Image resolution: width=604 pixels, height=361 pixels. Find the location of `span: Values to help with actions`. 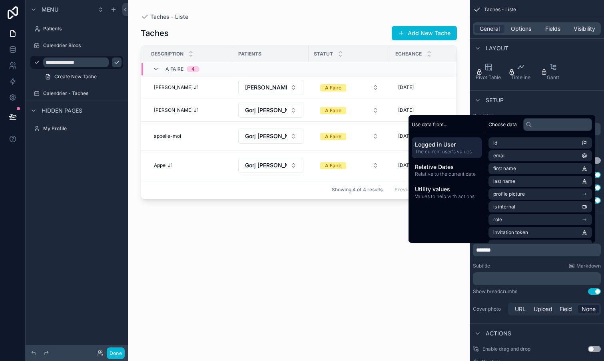

span: Values to help with actions is located at coordinates (446, 197).